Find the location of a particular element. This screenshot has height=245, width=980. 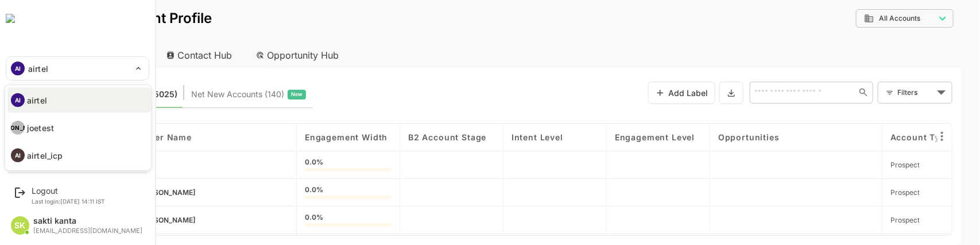

p: joetest is located at coordinates (40, 127).